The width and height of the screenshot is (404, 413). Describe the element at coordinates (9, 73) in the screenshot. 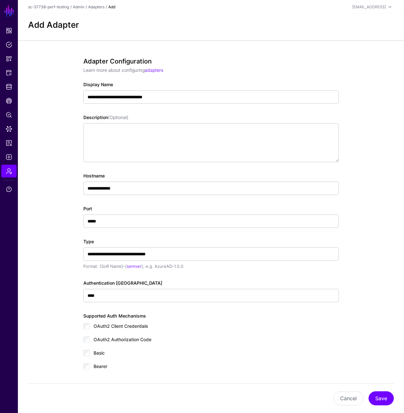

I see `span: Protected Systems` at that location.